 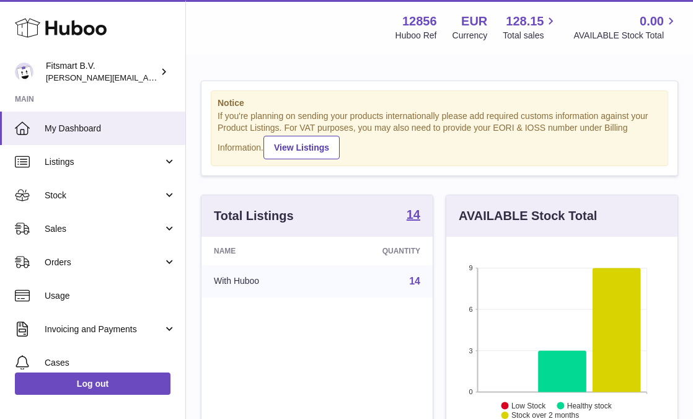 I want to click on span: Listings, so click(x=104, y=162).